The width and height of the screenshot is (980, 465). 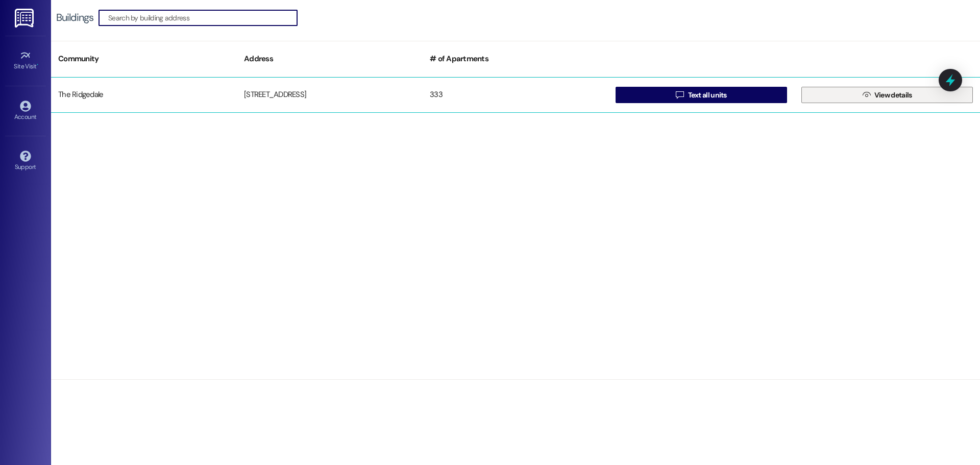 I want to click on span: View details, so click(x=893, y=95).